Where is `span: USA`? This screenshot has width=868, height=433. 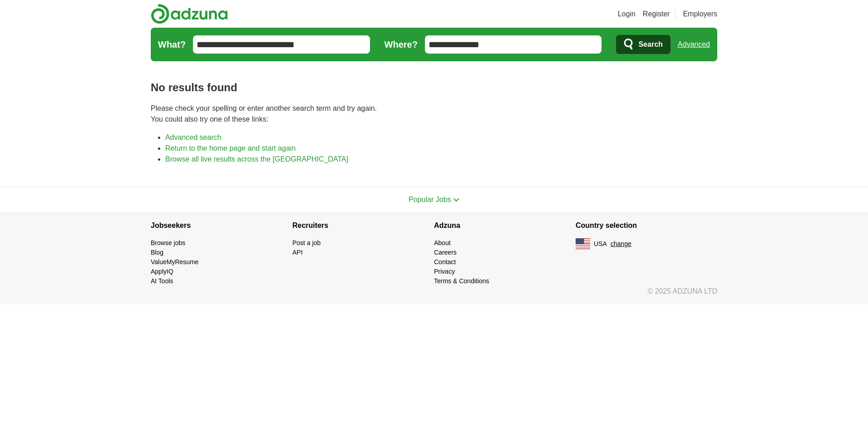 span: USA is located at coordinates (600, 243).